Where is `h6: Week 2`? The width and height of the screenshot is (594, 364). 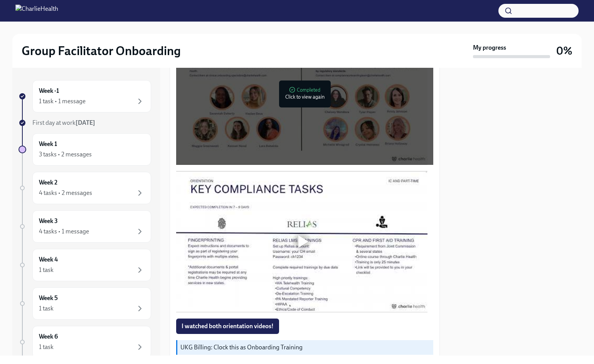 h6: Week 2 is located at coordinates (48, 183).